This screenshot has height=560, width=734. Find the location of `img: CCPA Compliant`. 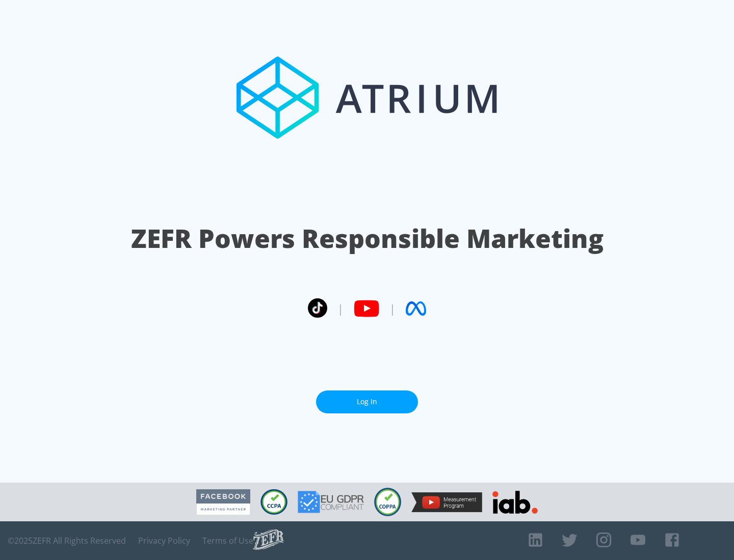

img: CCPA Compliant is located at coordinates (274, 502).